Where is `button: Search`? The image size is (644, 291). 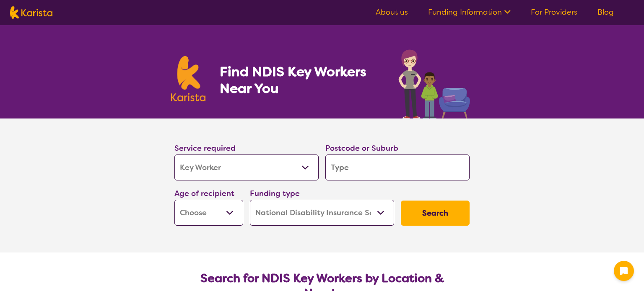 button: Search is located at coordinates (436, 213).